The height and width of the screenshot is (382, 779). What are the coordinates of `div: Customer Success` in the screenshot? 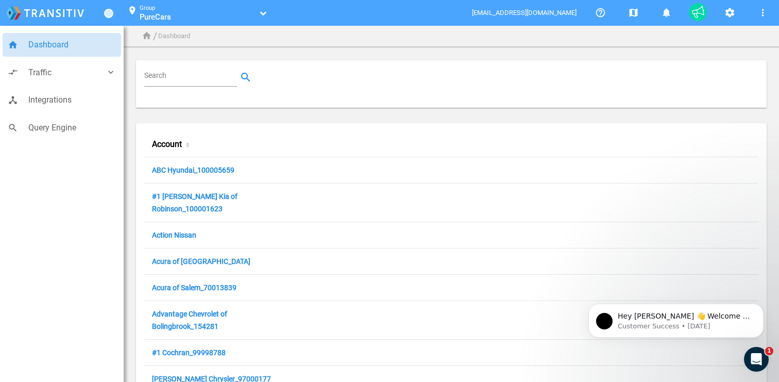 It's located at (31, 39).